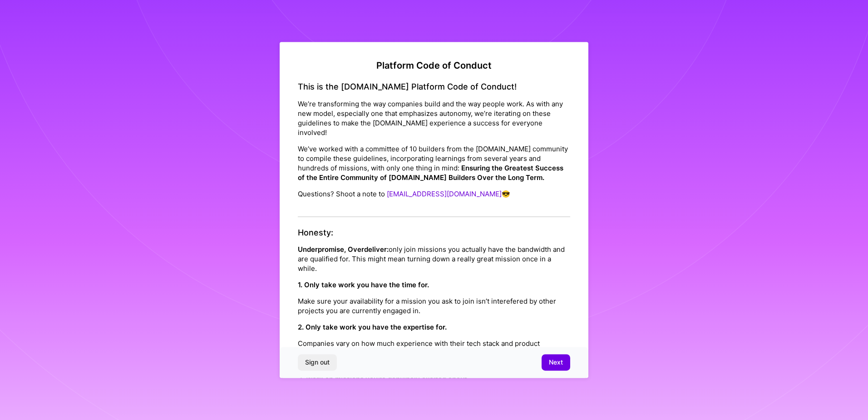 The image size is (868, 420). Describe the element at coordinates (434, 233) in the screenshot. I see `h4: Honesty:` at that location.